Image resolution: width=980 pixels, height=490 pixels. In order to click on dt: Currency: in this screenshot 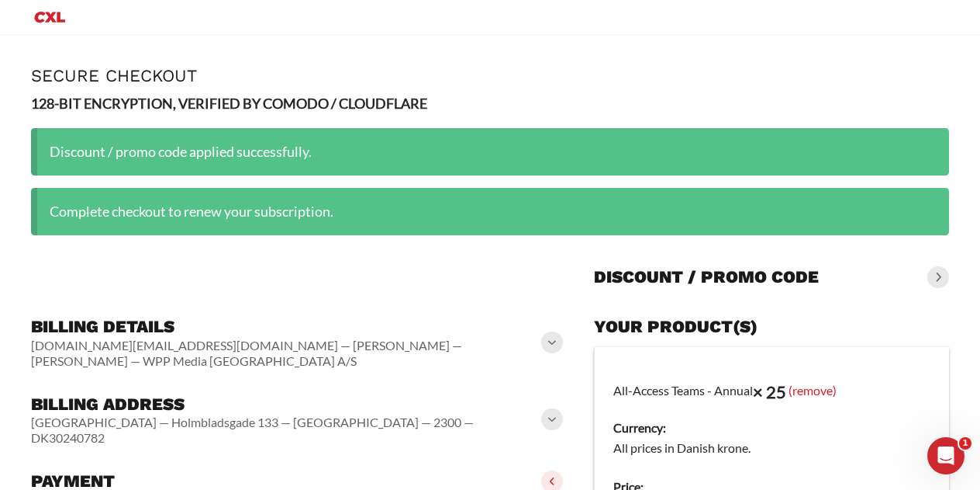, I will do `click(771, 428)`.